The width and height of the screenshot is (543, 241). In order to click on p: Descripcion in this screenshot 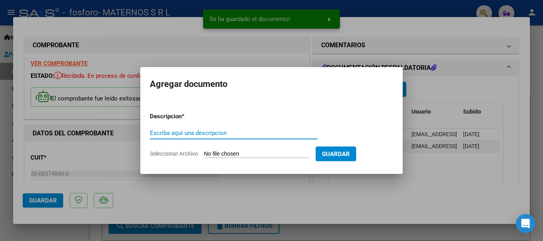, I will do `click(187, 117)`.